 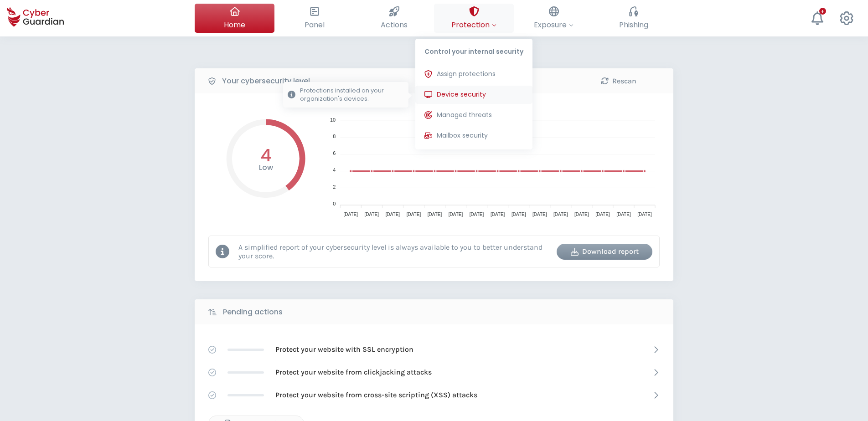 I want to click on button: Actions, so click(x=394, y=18).